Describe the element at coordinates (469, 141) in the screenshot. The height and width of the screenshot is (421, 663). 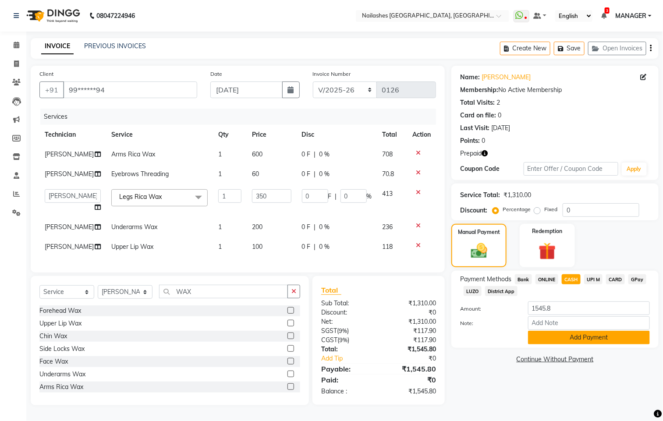
I see `div: Points:` at that location.